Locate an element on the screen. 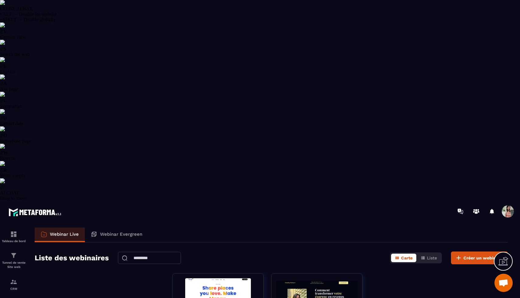 This screenshot has width=520, height=298. span: Créer un webinaire is located at coordinates (484, 258).